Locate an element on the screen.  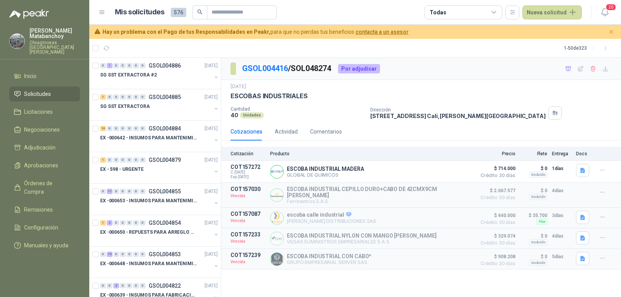
p: GSOL004885 is located at coordinates (165, 97).